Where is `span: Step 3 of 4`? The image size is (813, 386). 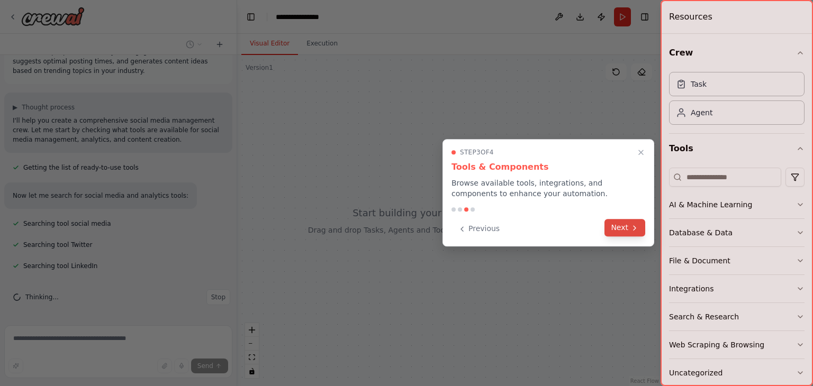
span: Step 3 of 4 is located at coordinates (477, 152).